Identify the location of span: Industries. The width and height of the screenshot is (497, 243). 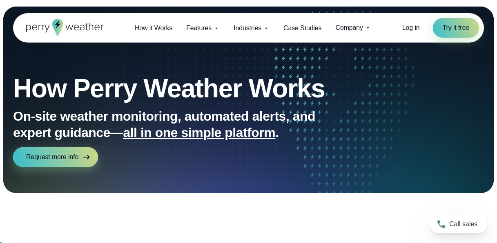
(248, 28).